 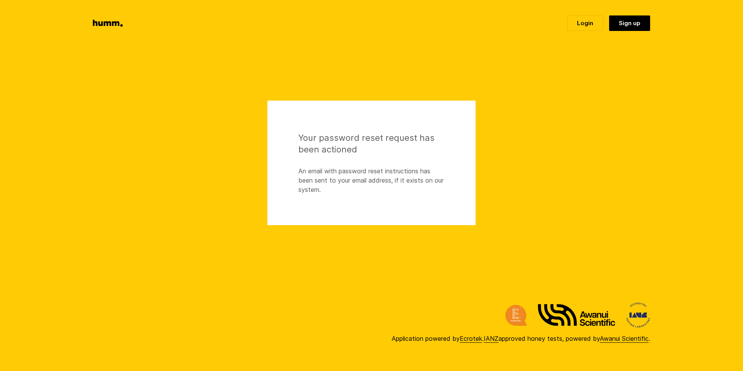 What do you see at coordinates (372, 144) in the screenshot?
I see `h1: Your password reset request has been actioned` at bounding box center [372, 144].